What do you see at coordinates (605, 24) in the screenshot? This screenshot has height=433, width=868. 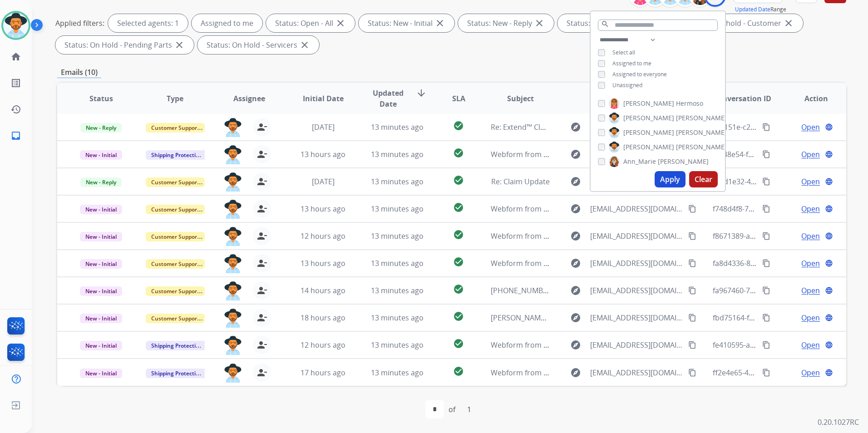 I see `mat-icon: search` at bounding box center [605, 24].